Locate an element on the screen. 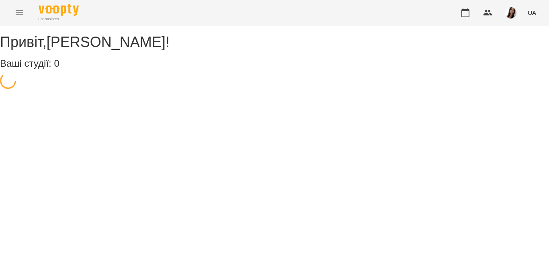 The image size is (549, 273). span: 0 is located at coordinates (56, 63).